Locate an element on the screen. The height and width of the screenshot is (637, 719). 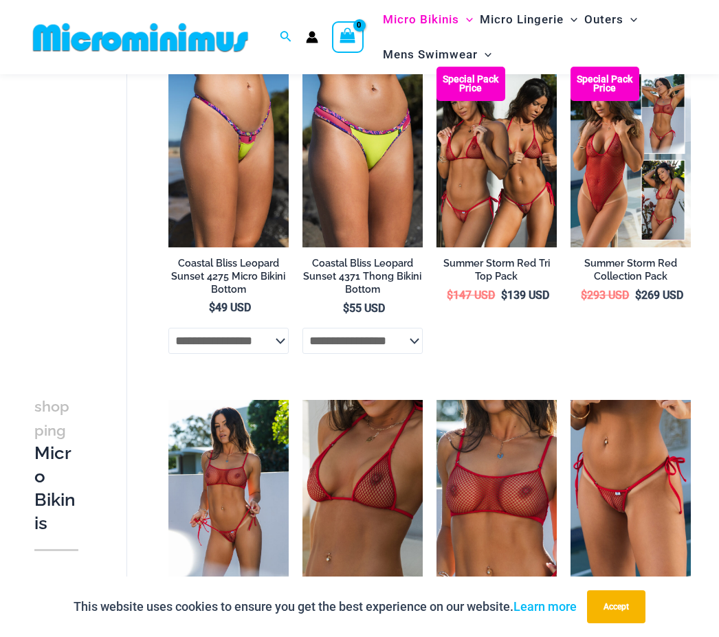
a: Summer Storm Red 332 Crop Top 01Summer Storm Red 332 Crop Top 449 Thong 03Summer Storm Red 332 Cr... is located at coordinates (496, 490).